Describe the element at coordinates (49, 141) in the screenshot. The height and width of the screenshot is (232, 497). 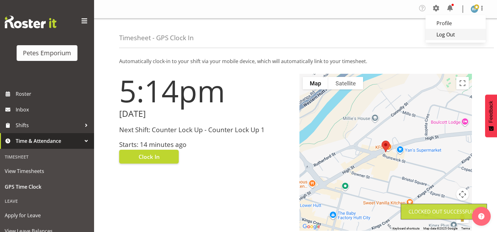
I see `span: Time & Attendance` at that location.